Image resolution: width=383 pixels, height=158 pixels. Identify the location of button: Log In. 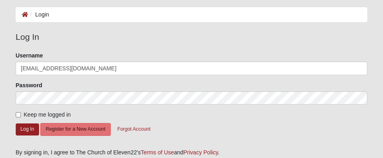
(27, 129).